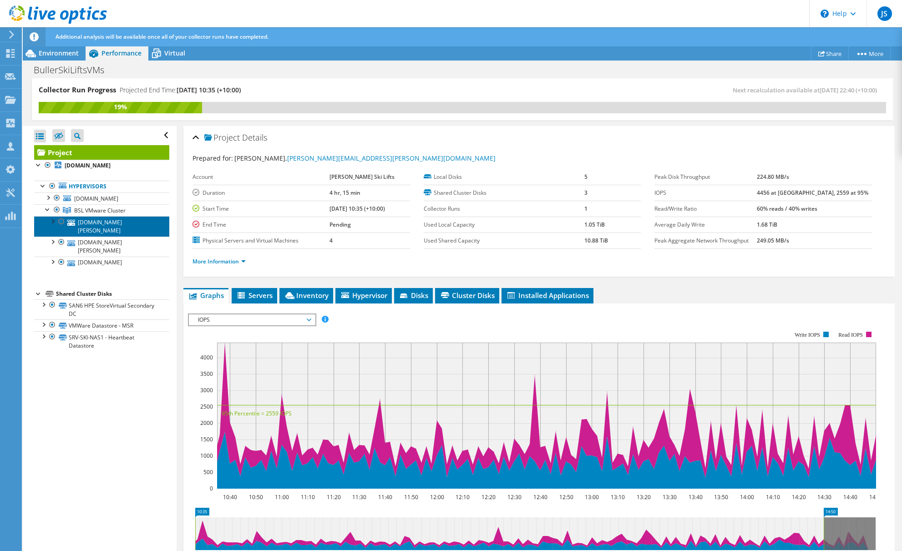 The width and height of the screenshot is (902, 551). Describe the element at coordinates (617, 497) in the screenshot. I see `text: 13:10` at that location.